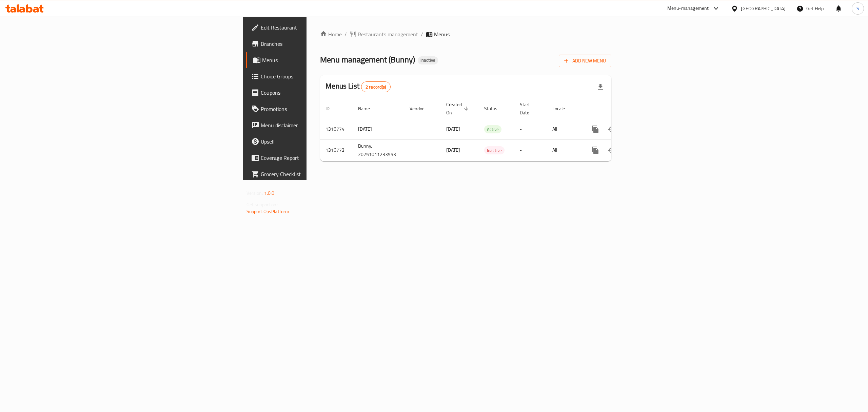  I want to click on a: Coupons, so click(317, 93).